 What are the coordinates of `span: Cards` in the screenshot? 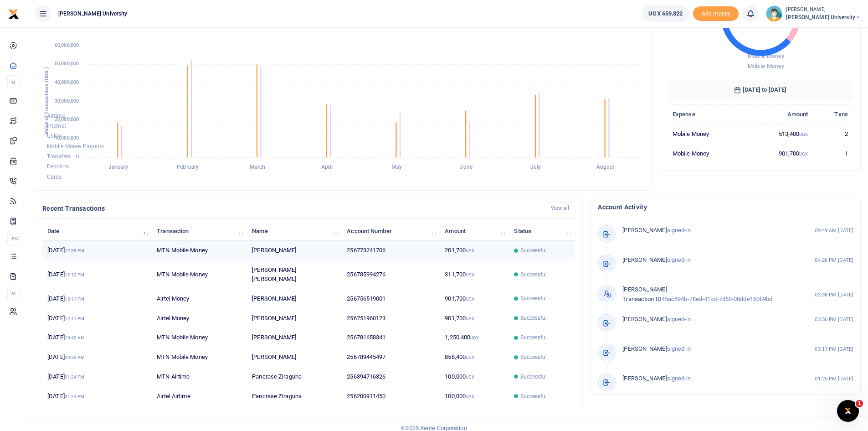 It's located at (54, 177).